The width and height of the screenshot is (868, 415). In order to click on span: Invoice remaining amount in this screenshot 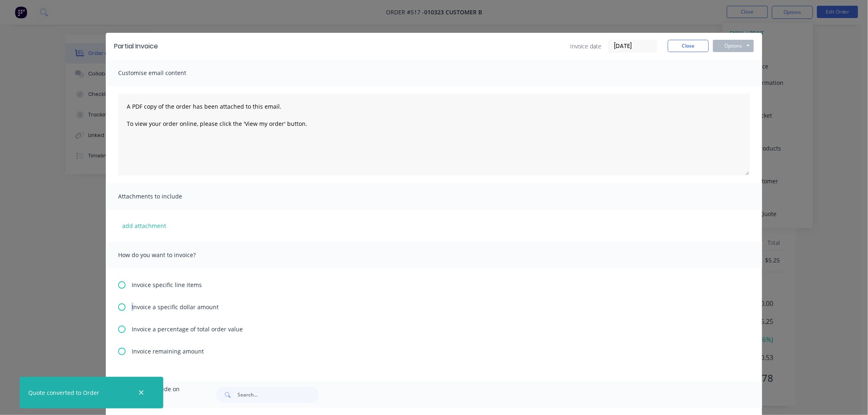, I will do `click(168, 352)`.